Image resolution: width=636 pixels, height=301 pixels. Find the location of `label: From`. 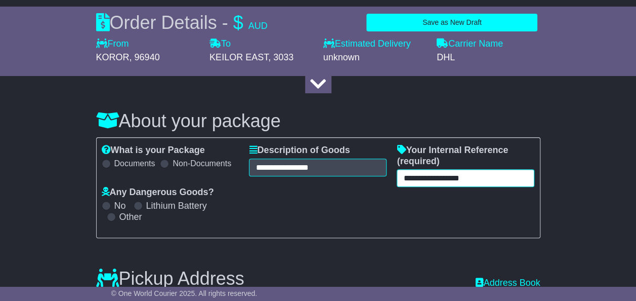

label: From is located at coordinates (112, 44).